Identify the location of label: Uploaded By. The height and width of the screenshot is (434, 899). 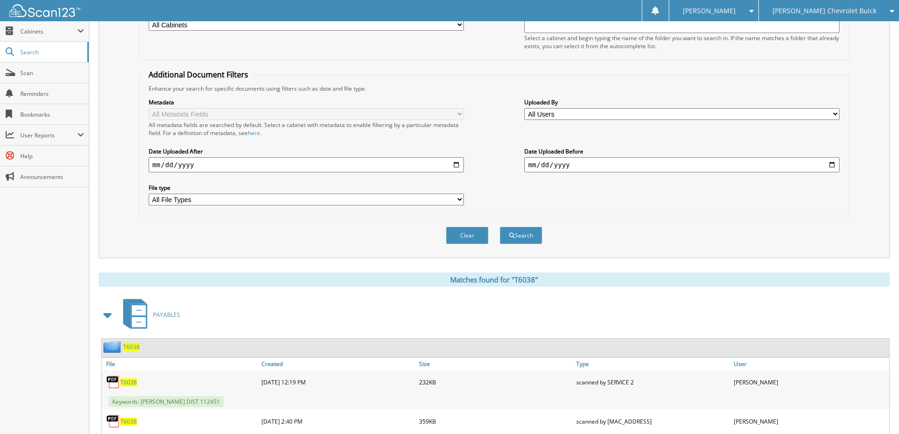
(682, 102).